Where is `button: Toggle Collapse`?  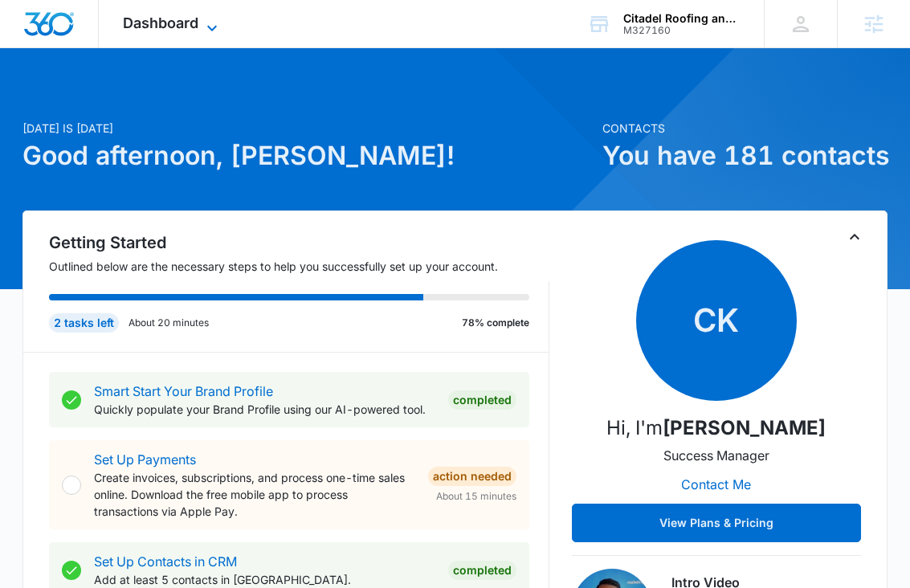 button: Toggle Collapse is located at coordinates (855, 237).